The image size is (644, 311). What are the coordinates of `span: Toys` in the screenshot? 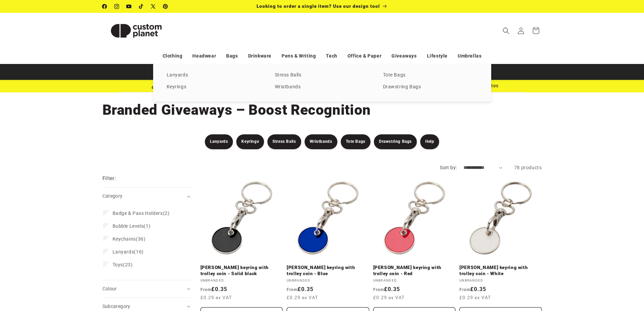 It's located at (117, 264).